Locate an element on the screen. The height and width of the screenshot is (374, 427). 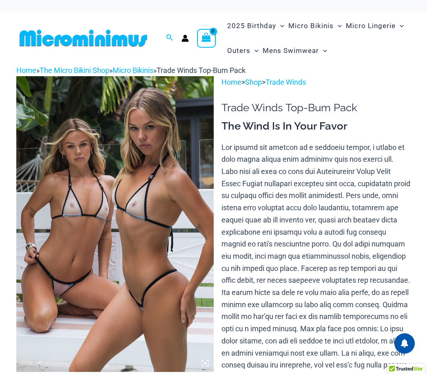
a: Account icon link is located at coordinates (185, 38).